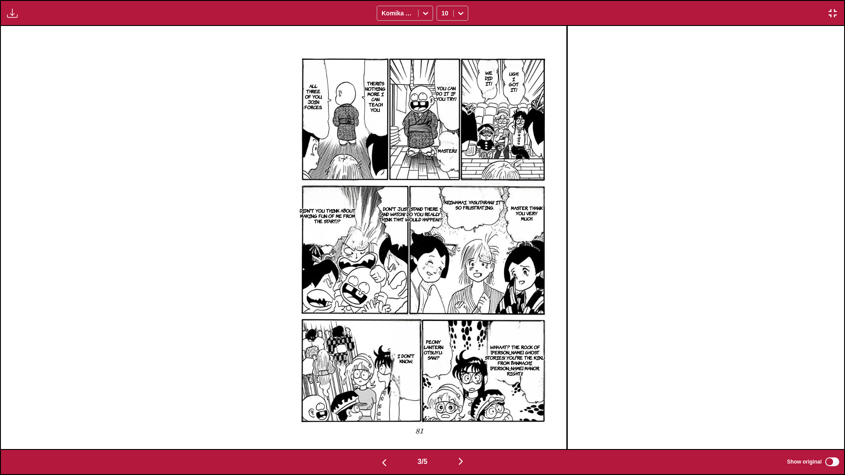 This screenshot has width=845, height=475. What do you see at coordinates (446, 93) in the screenshot?
I see `p: You can do it if you try!` at bounding box center [446, 93].